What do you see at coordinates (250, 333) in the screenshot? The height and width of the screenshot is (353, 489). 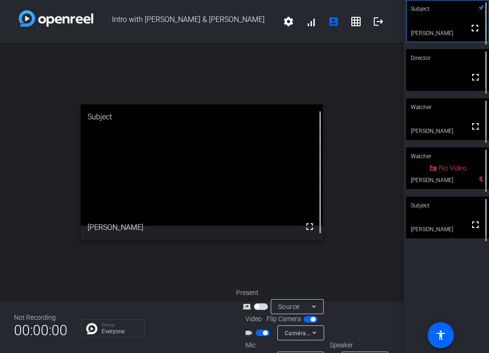 I see `mat-icon: videocam_outline` at bounding box center [250, 333].